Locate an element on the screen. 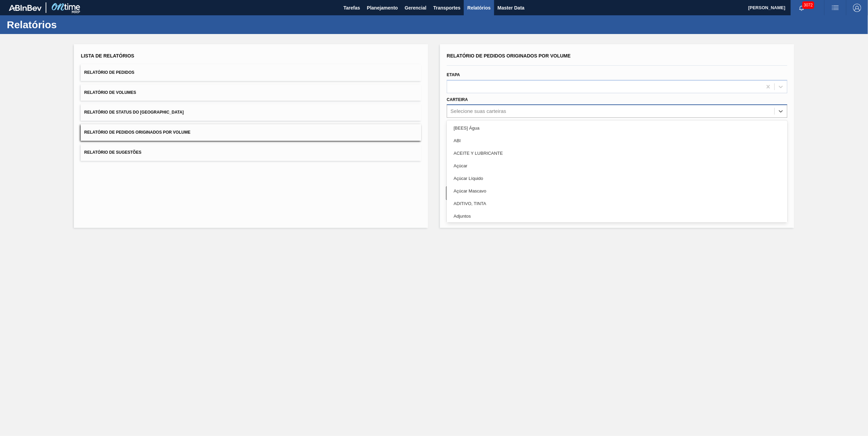  span: Gerencial is located at coordinates (415, 8).